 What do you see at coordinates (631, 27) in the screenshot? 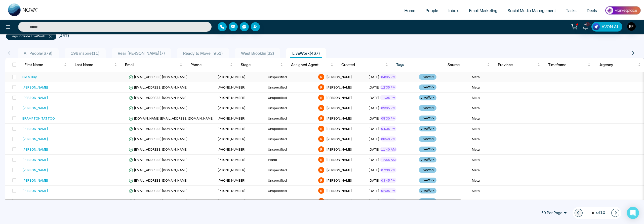
I see `img: User Avatar` at bounding box center [631, 27].